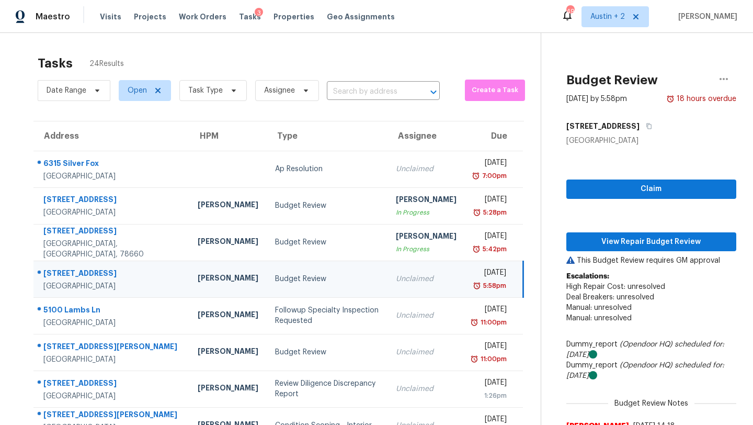  Describe the element at coordinates (369, 92) in the screenshot. I see `input: Search by address` at that location.